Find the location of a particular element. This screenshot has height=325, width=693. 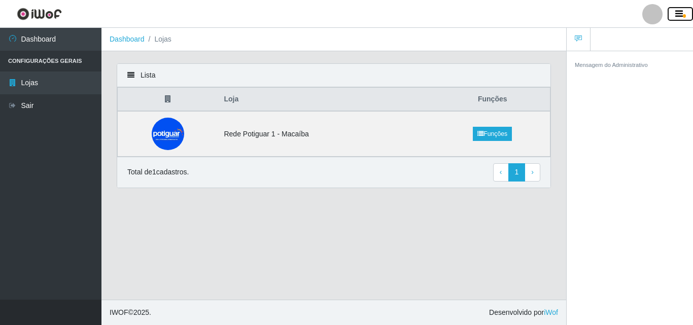

img: Rede Potiguar 1 - Macaíba is located at coordinates (168, 134).